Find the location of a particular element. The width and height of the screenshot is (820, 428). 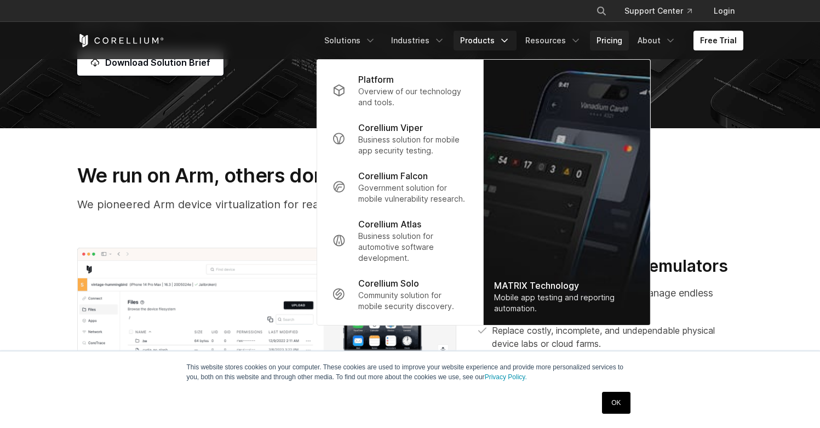

p: Corellium Solo is located at coordinates (388, 283).